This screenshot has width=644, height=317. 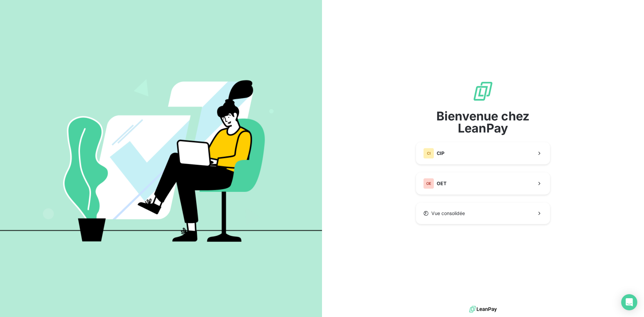 I want to click on span: OET, so click(x=442, y=184).